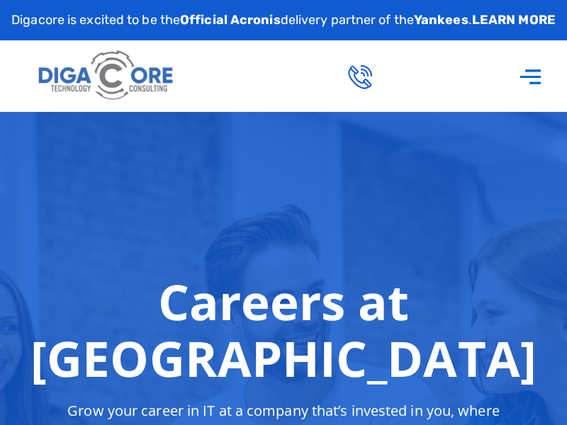  Describe the element at coordinates (106, 76) in the screenshot. I see `img: Digacore logo 1` at that location.